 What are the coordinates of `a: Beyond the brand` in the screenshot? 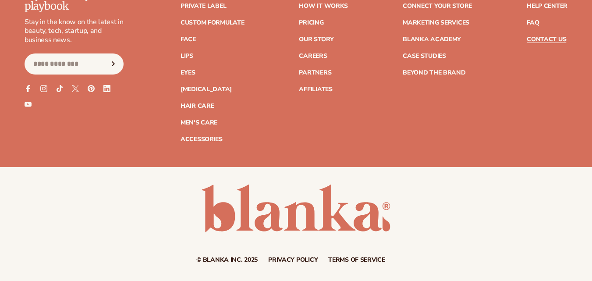 It's located at (434, 73).